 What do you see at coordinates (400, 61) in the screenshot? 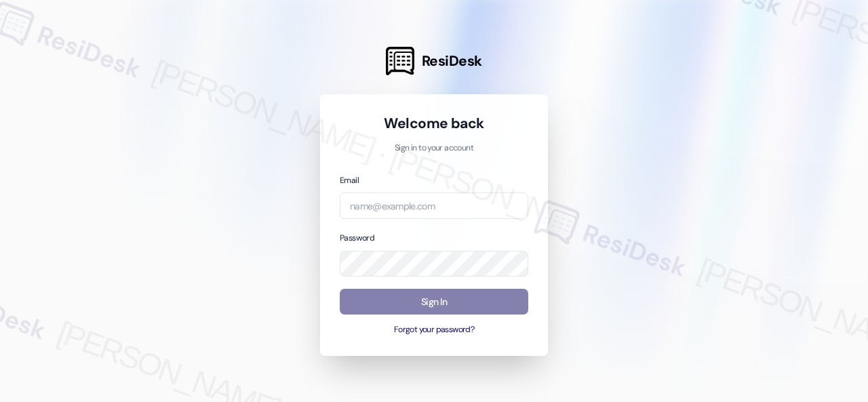
I see `img: ResiDesk Logo` at bounding box center [400, 61].